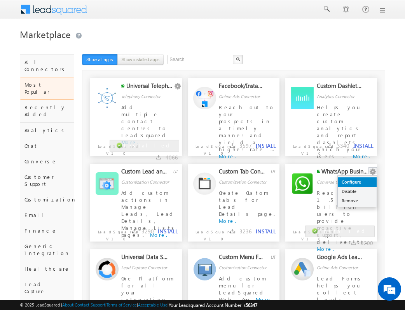 This screenshot has height=310, width=405. What do you see at coordinates (149, 213) in the screenshot?
I see `span: Add custom actions in Manage Leads, Lead Details, Manage Lists pages.` at bounding box center [149, 213].